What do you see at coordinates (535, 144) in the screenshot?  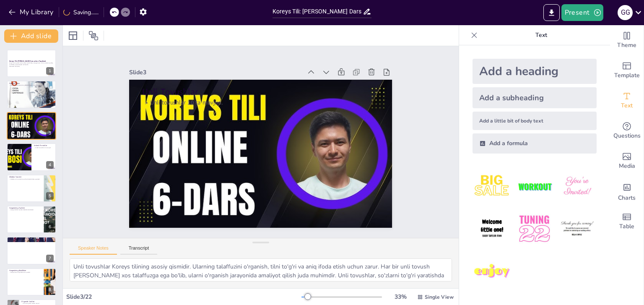 I see `div: Add a formula` at bounding box center [535, 144].